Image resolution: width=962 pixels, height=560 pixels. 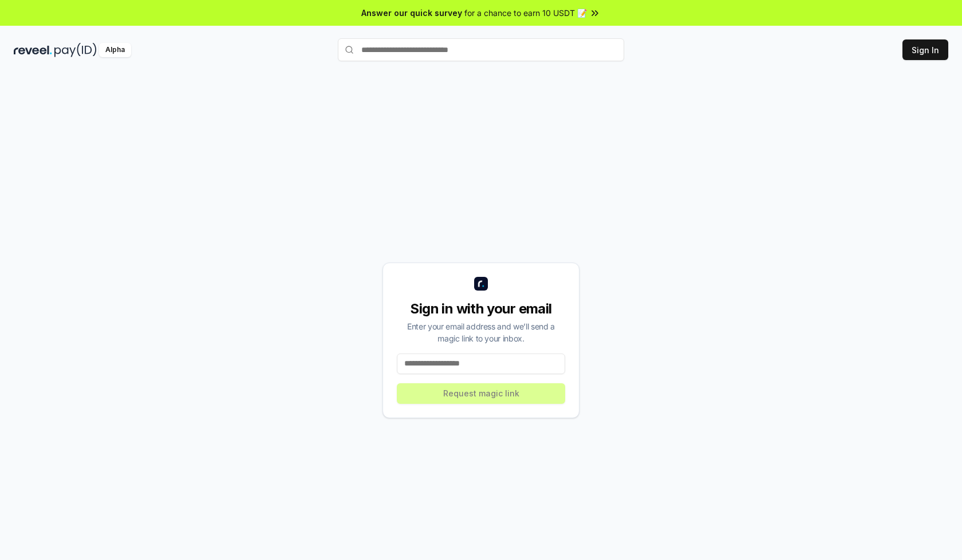 What do you see at coordinates (481, 309) in the screenshot?
I see `div: Sign in with your email` at bounding box center [481, 309].